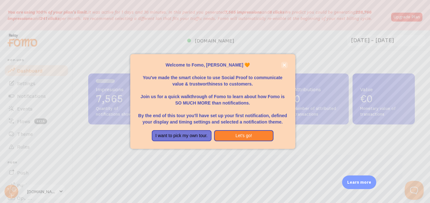 The height and width of the screenshot is (203, 430). I want to click on p: You've made the smart choice to use Social Proof to communicate value & trustworthiness to custom..., so click(213, 77).